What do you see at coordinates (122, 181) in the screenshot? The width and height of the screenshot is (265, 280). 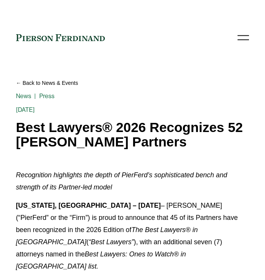 I see `em: Recognition highlights the depth of PierFerd’s sophisticated bench and strength of its Partner-le...` at bounding box center [122, 181].